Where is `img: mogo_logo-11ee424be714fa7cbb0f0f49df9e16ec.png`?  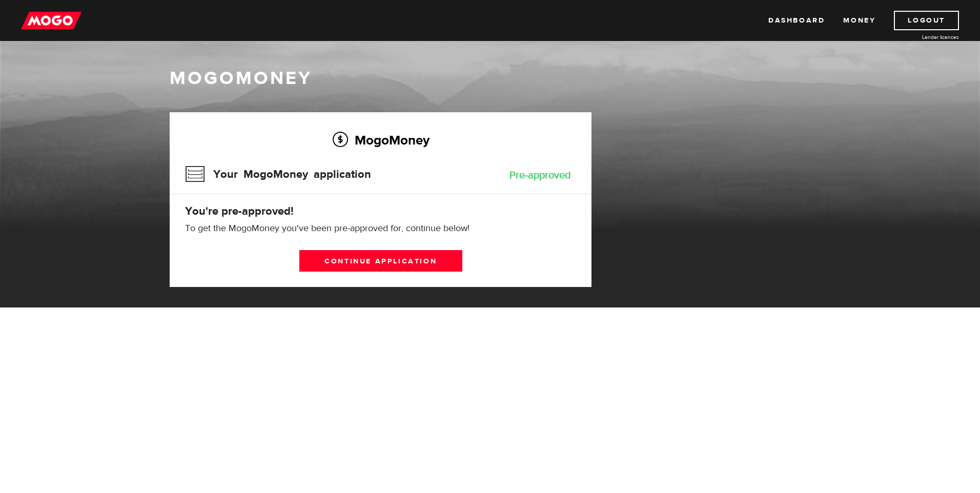 img: mogo_logo-11ee424be714fa7cbb0f0f49df9e16ec.png is located at coordinates (52, 21).